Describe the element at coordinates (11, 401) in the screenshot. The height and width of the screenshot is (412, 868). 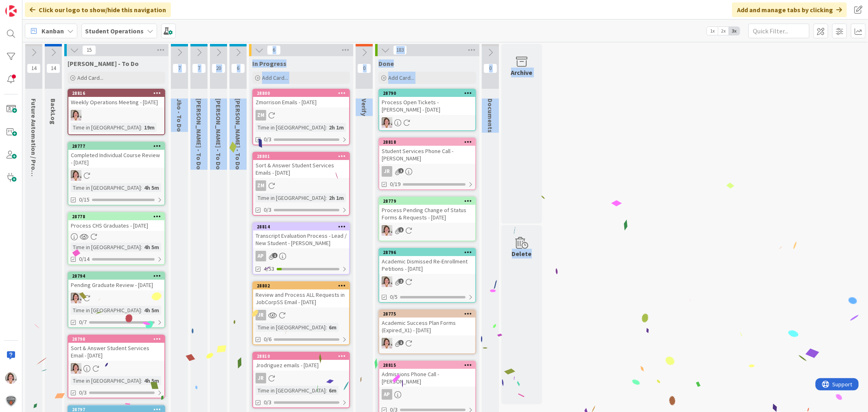
I see `img: avatar` at that location.